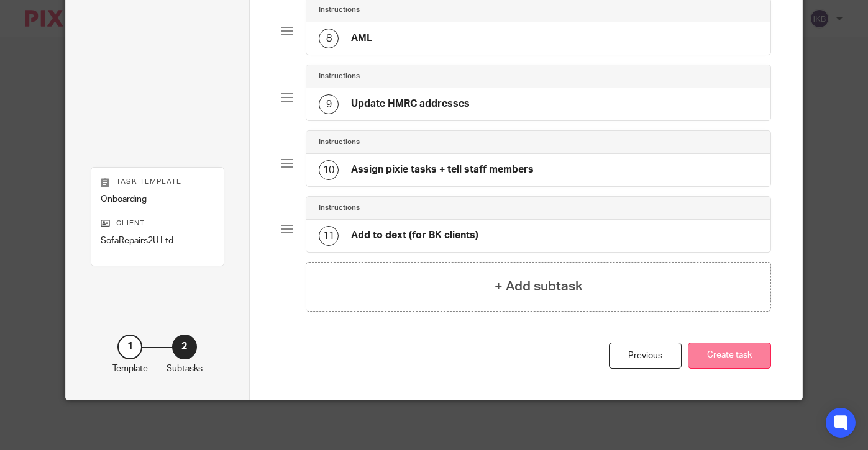 Image resolution: width=868 pixels, height=450 pixels. I want to click on div: 2, so click(184, 347).